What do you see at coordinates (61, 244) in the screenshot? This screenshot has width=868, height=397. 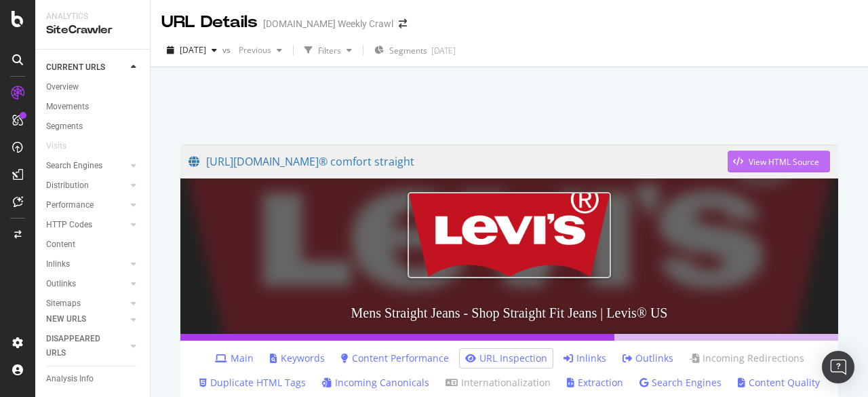 I see `div: Content` at bounding box center [61, 244].